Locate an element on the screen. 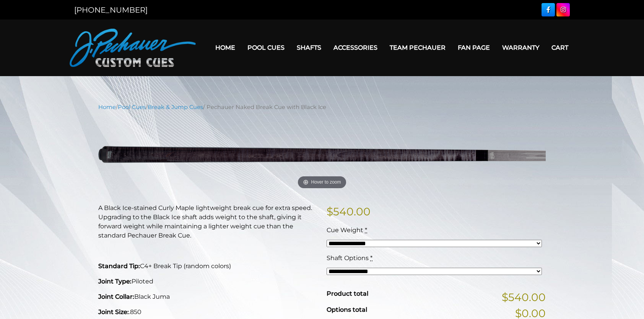 This screenshot has height=319, width=644. nav: Breadcrumb is located at coordinates (322, 107).